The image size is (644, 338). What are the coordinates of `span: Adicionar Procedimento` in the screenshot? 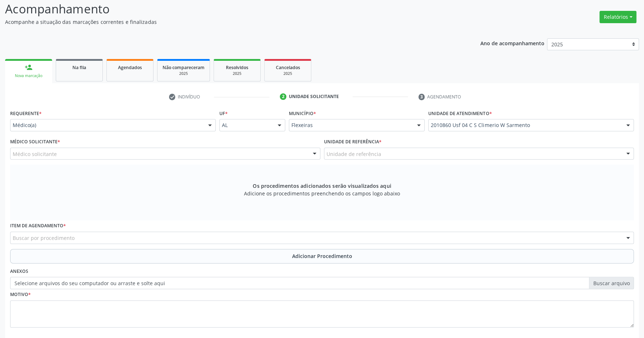 It's located at (322, 256).